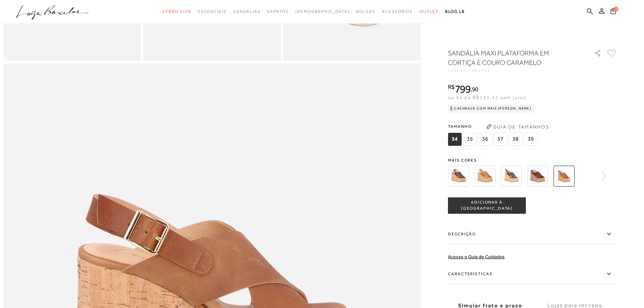 Image resolution: width=644 pixels, height=308 pixels. I want to click on span: 39, so click(531, 140).